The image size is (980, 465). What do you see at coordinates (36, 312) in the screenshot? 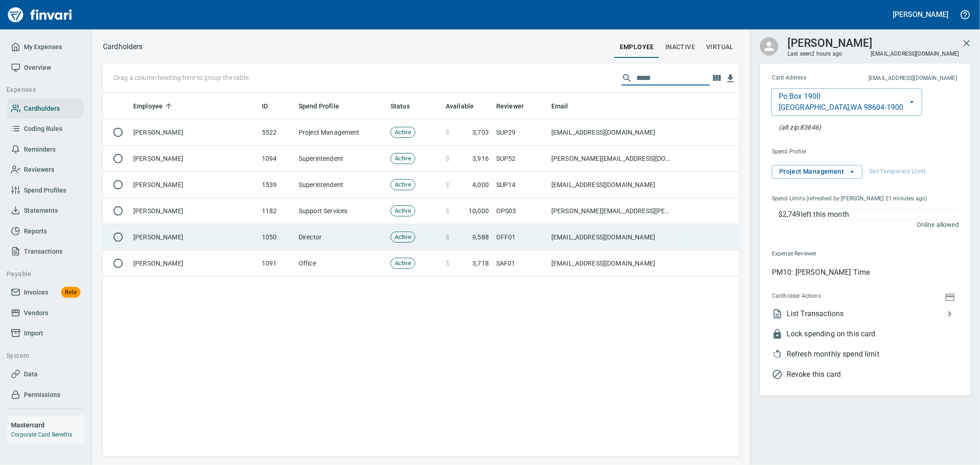
I see `span: Vendors` at bounding box center [36, 312].